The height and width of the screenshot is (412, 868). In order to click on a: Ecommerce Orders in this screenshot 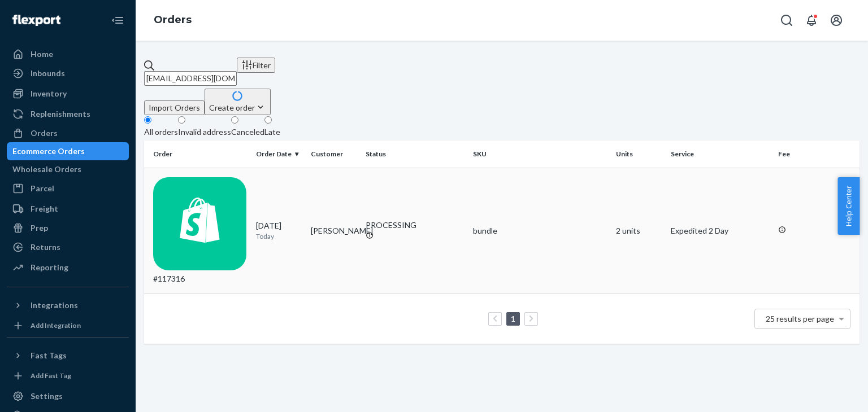, I will do `click(68, 151)`.